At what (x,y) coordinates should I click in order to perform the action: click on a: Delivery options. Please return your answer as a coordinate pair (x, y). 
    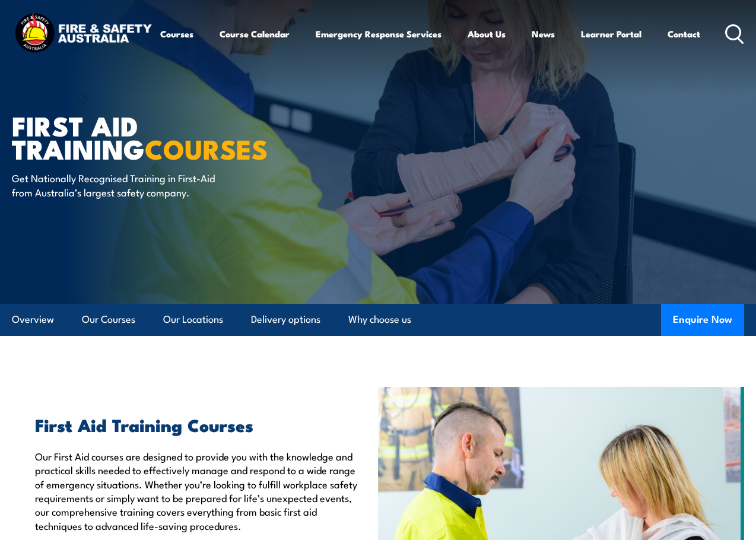
    Looking at the image, I should click on (286, 319).